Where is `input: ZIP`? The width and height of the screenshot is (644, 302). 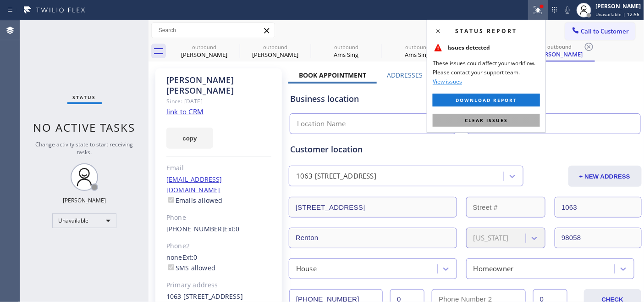 input: ZIP is located at coordinates (598, 238).